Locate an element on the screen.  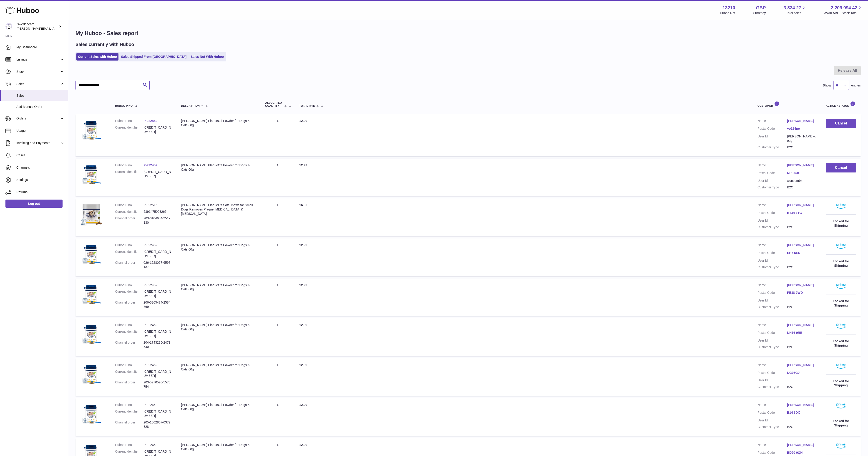
div: Customer is located at coordinates (787, 104).